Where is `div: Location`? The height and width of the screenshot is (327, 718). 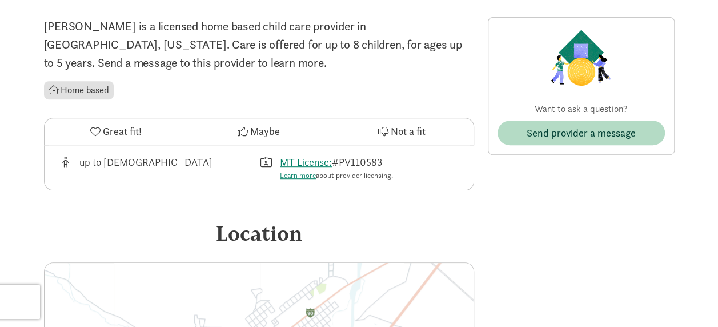
div: Location is located at coordinates (259, 233).